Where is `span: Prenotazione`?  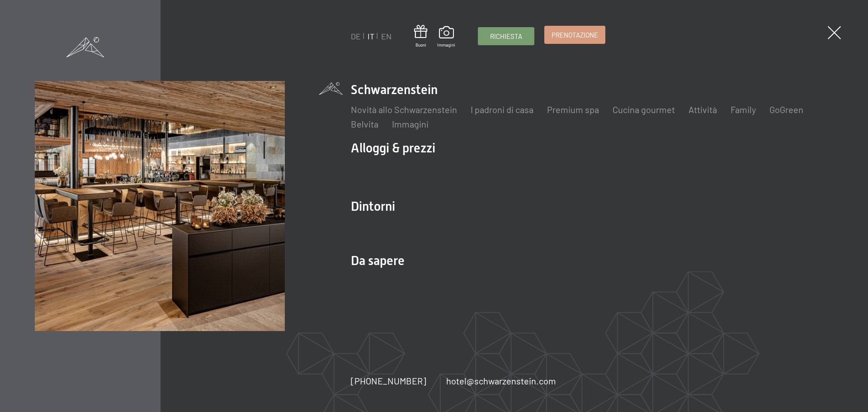
span: Prenotazione is located at coordinates (575, 35).